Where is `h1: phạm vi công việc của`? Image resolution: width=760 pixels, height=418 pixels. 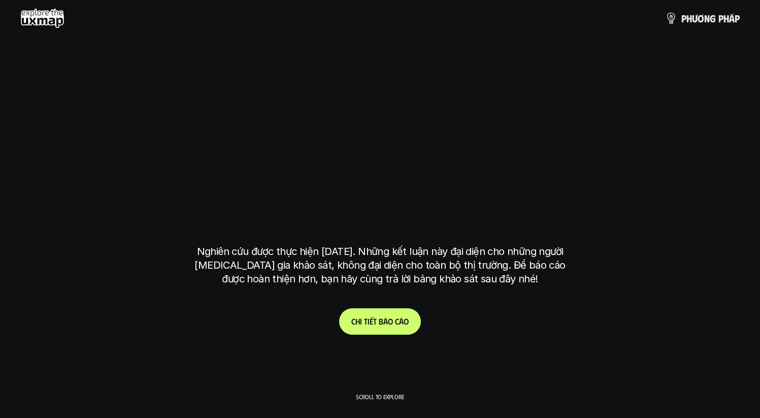
h1: phạm vi công việc của is located at coordinates (380, 132).